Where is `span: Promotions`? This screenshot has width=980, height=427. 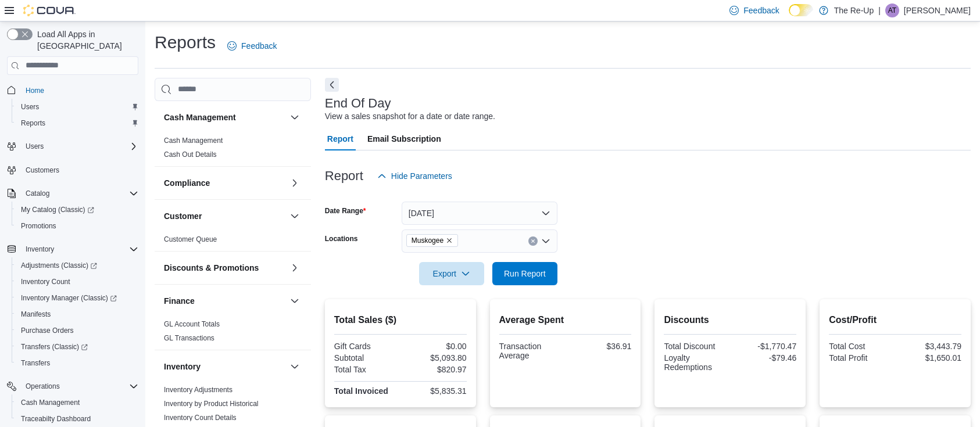
span: Promotions is located at coordinates (38, 226).